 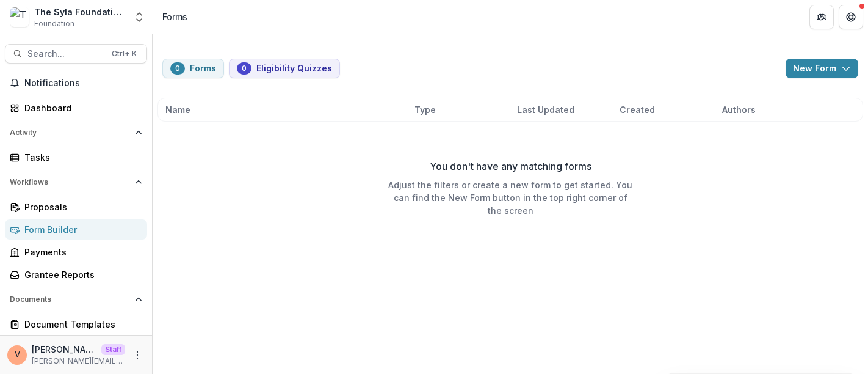 I want to click on div: Document Templates, so click(x=81, y=324).